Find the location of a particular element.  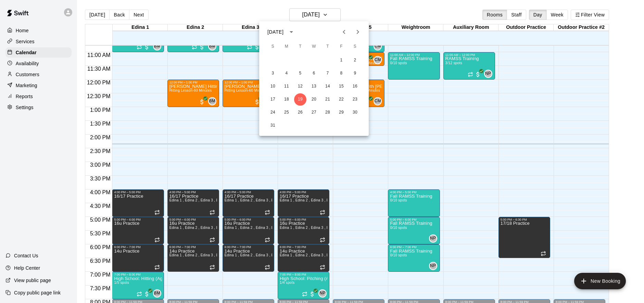

button: 15 is located at coordinates (341, 87).